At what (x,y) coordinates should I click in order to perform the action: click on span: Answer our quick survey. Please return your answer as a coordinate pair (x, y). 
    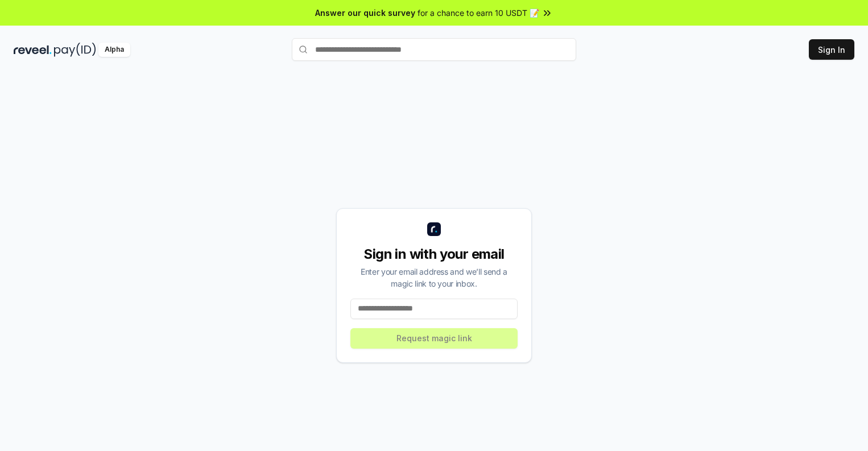
    Looking at the image, I should click on (365, 13).